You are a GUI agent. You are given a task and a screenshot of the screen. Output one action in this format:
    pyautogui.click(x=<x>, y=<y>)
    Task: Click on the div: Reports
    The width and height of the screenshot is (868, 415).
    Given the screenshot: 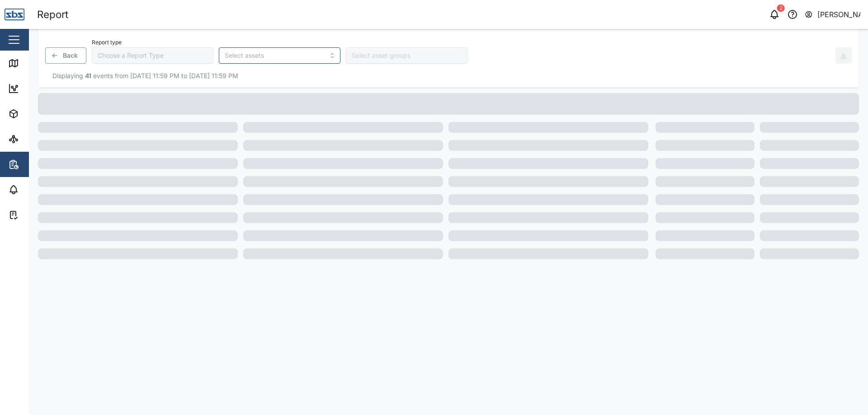 What is the action you would take?
    pyautogui.click(x=39, y=164)
    